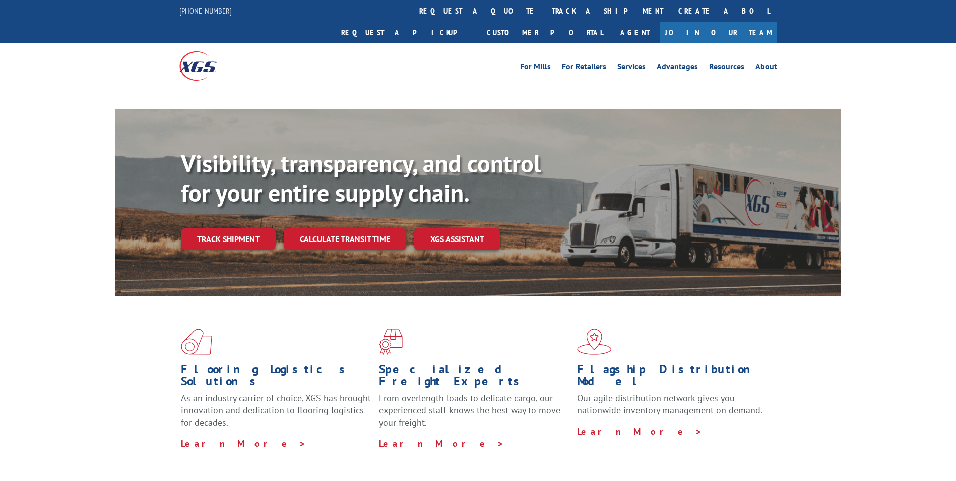  What do you see at coordinates (766, 68) in the screenshot?
I see `a: About` at bounding box center [766, 68].